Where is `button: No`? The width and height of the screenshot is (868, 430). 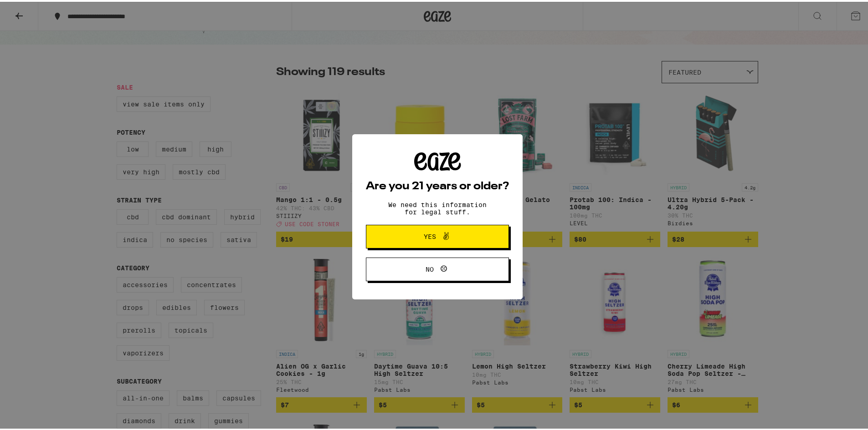
button: No is located at coordinates (438, 267).